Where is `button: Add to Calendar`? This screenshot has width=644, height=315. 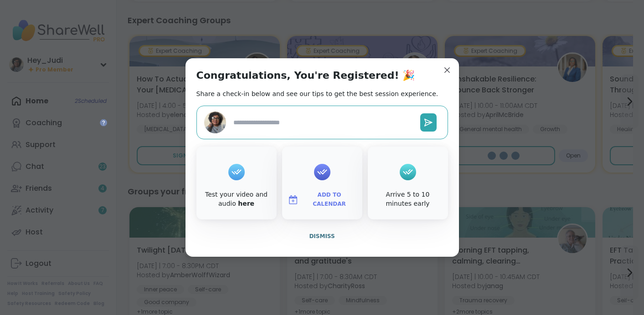
button: Add to Calendar is located at coordinates (323, 200).